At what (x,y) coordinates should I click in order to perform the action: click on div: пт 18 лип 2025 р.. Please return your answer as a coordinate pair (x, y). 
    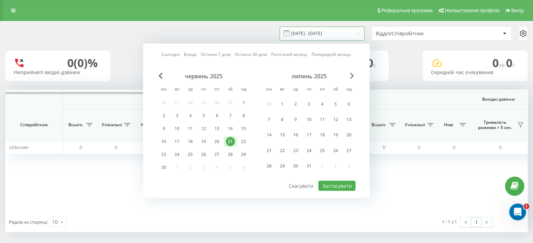
    Looking at the image, I should click on (322, 135).